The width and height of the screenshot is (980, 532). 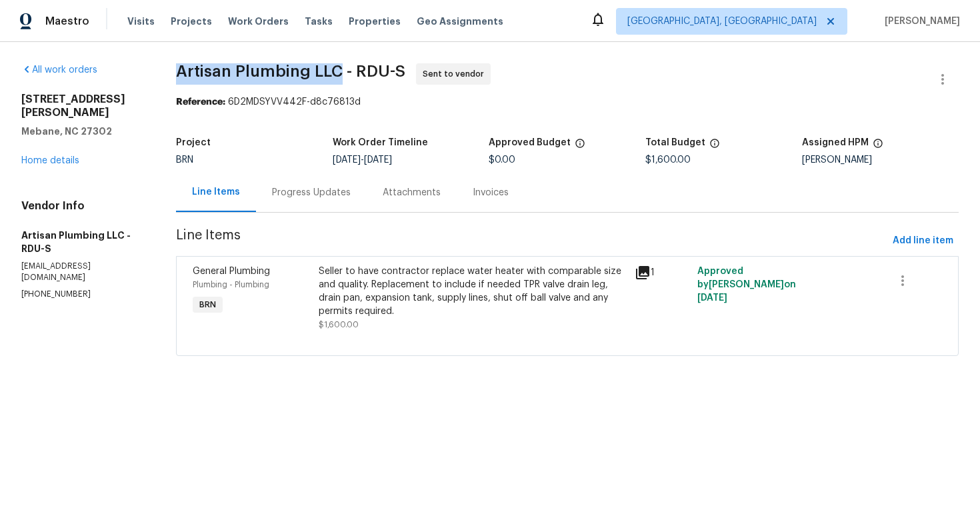 I want to click on span: Add line item, so click(x=922, y=241).